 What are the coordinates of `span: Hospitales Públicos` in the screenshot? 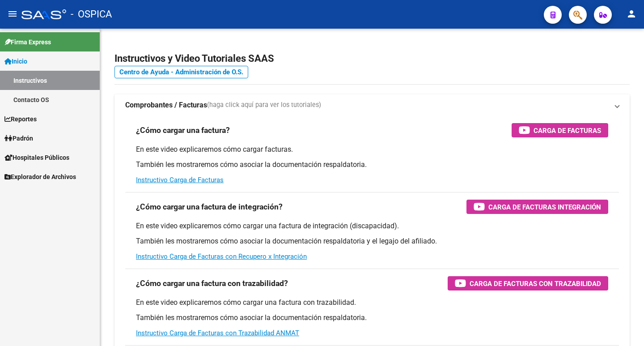 It's located at (36, 158).